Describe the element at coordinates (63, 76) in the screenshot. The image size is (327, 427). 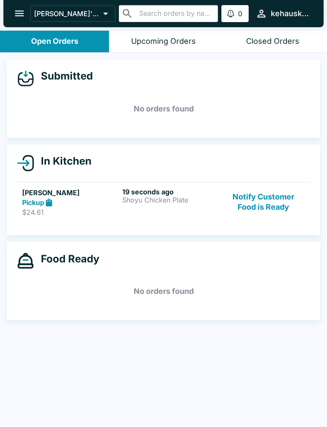
I see `h4: Submitted` at that location.